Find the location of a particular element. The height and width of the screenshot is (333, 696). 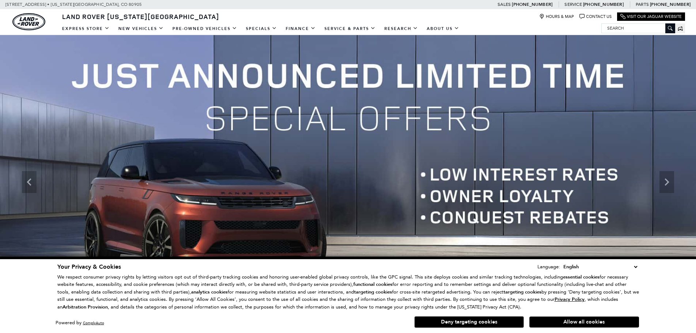

a: ComplyAuto is located at coordinates (94, 323).